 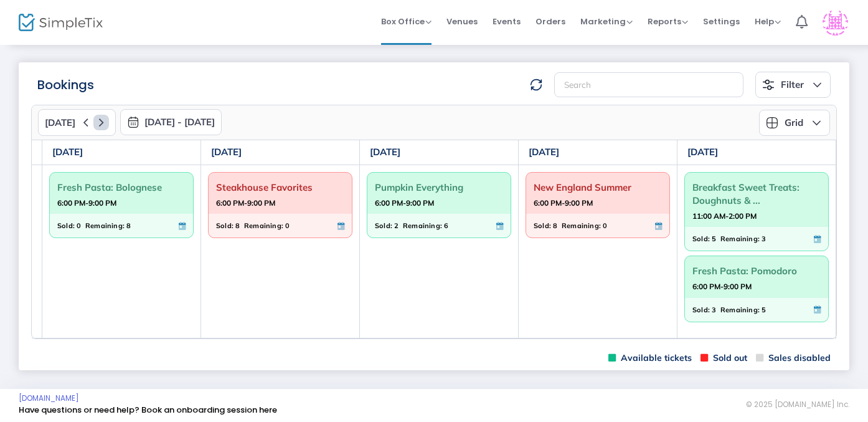 What do you see at coordinates (121, 187) in the screenshot?
I see `span: Fresh Pasta: Bolognese` at bounding box center [121, 187].